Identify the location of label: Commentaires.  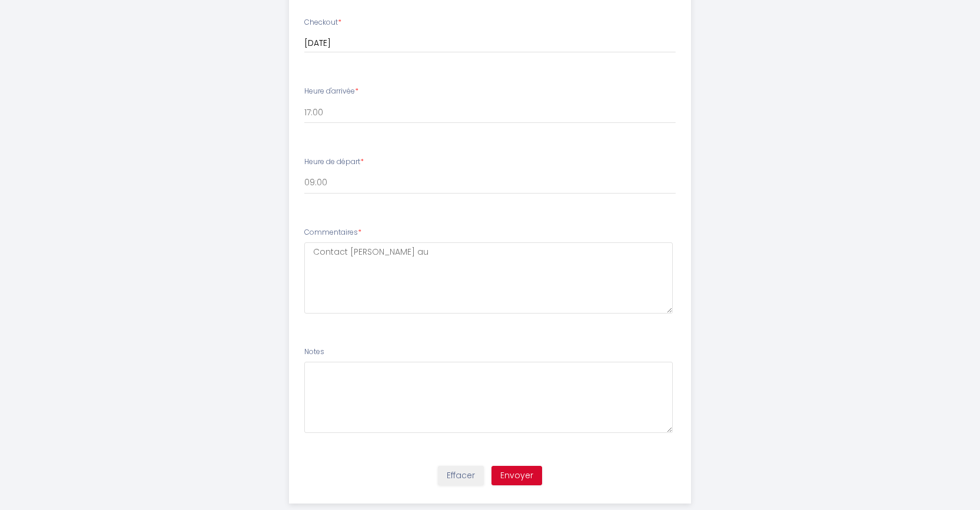
(333, 232).